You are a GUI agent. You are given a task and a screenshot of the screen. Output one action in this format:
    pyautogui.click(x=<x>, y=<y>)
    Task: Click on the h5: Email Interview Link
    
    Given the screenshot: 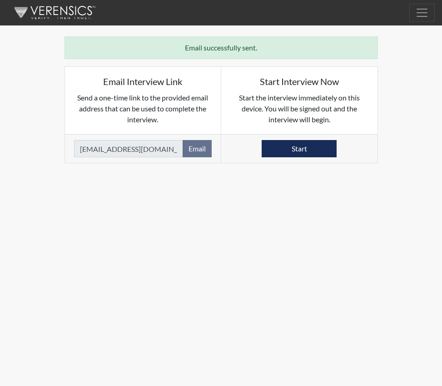 What is the action you would take?
    pyautogui.click(x=143, y=81)
    